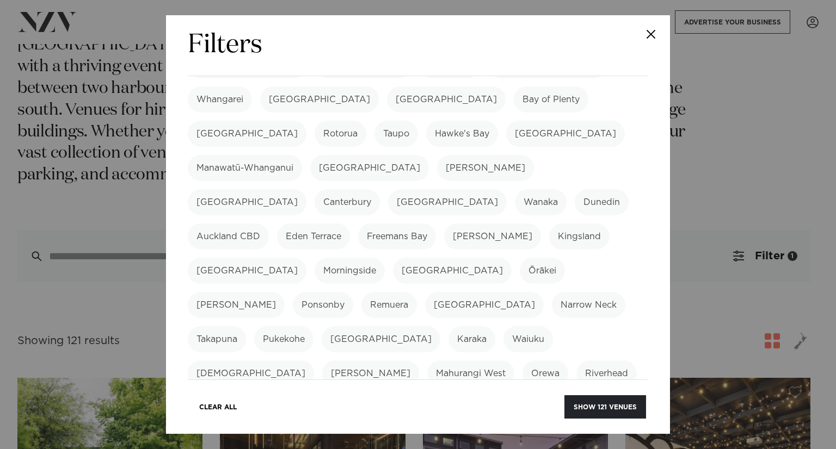 The width and height of the screenshot is (836, 449). What do you see at coordinates (579, 237) in the screenshot?
I see `label: Kingsland` at bounding box center [579, 237].